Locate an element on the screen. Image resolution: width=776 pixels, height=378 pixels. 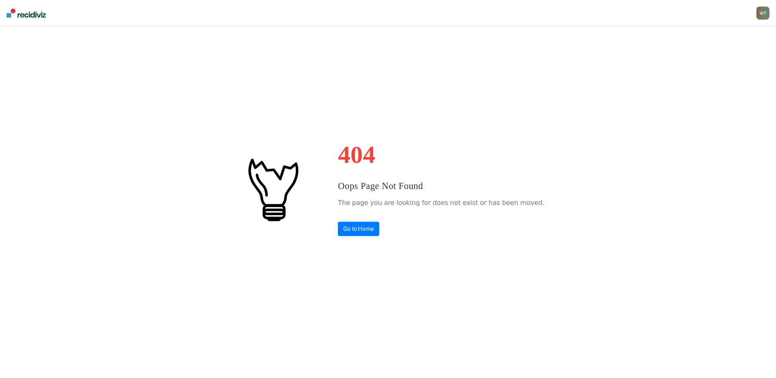
h1: 404 is located at coordinates (441, 155).